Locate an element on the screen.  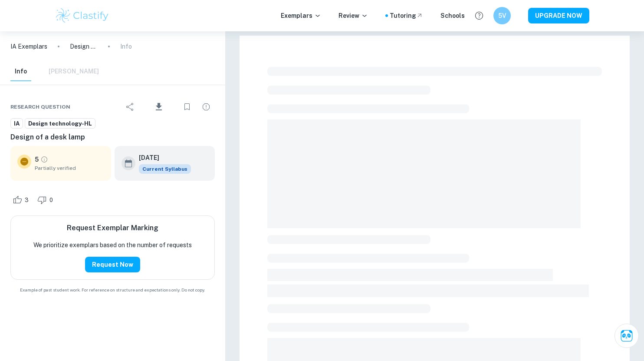
button: Ask Clai is located at coordinates (626, 335).